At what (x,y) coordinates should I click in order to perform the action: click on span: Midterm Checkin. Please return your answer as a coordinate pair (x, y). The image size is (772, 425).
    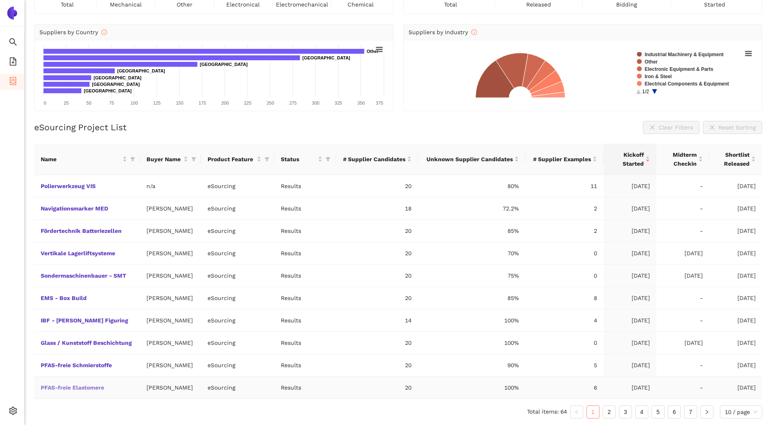
    Looking at the image, I should click on (680, 159).